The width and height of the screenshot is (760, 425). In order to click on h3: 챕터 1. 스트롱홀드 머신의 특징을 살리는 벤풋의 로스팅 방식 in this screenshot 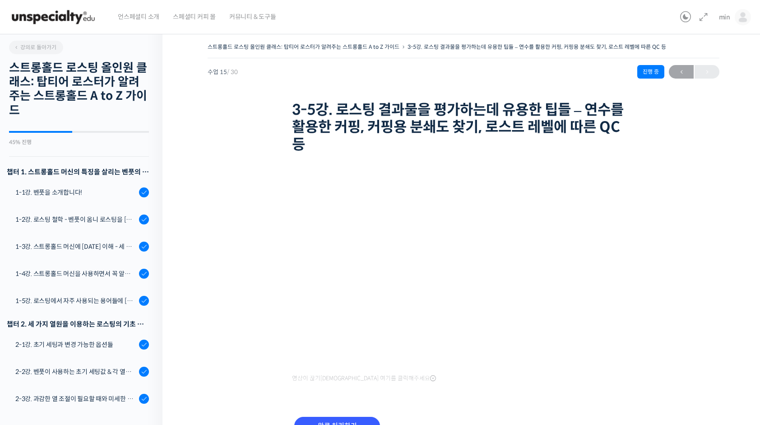, I will do `click(78, 171)`.